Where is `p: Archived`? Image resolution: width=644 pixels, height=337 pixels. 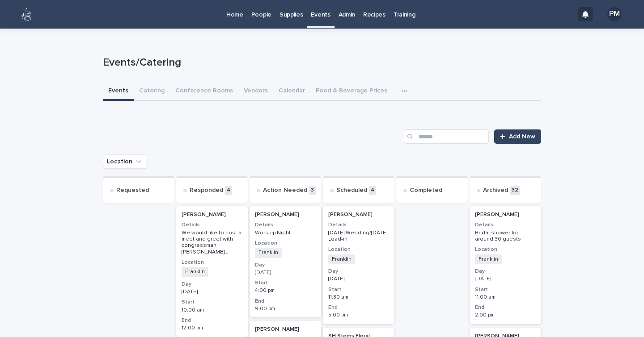
p: Archived is located at coordinates (496, 190).